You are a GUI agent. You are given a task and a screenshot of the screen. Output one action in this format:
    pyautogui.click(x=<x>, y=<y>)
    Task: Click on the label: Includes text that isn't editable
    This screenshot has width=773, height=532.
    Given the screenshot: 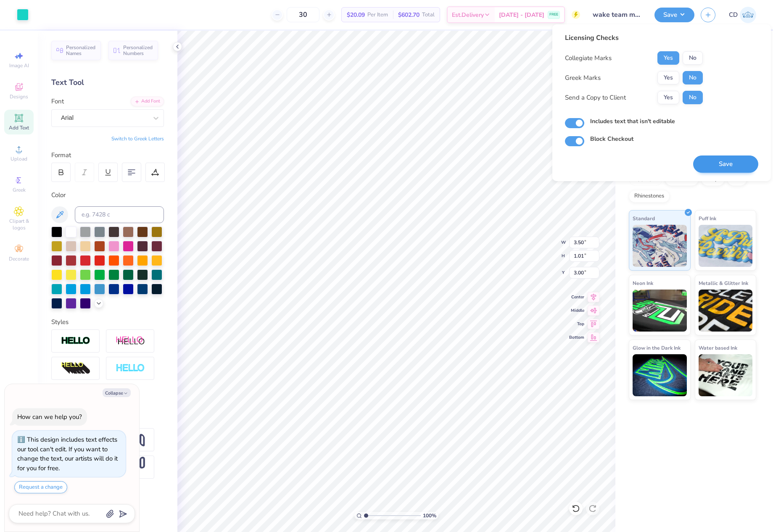 What is the action you would take?
    pyautogui.click(x=633, y=121)
    